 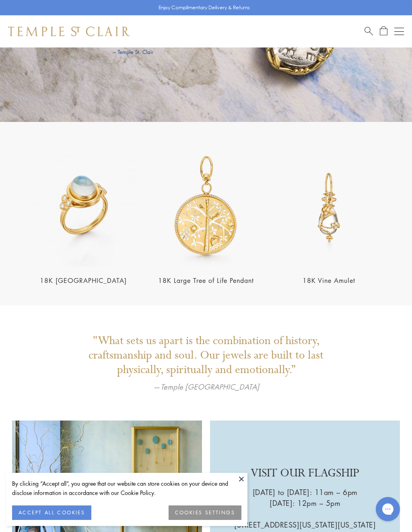 What do you see at coordinates (329, 207) in the screenshot?
I see `img: P51816-E11VINE` at bounding box center [329, 207].